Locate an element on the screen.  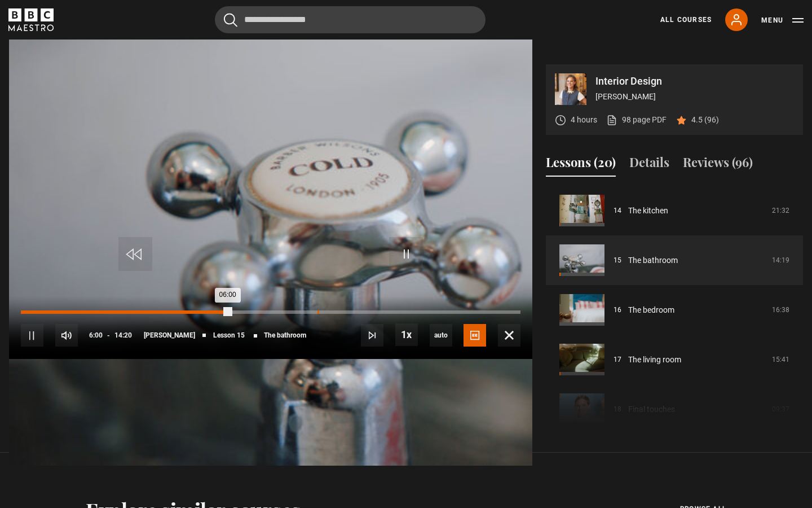
button: Playback Rate is located at coordinates (407, 335).